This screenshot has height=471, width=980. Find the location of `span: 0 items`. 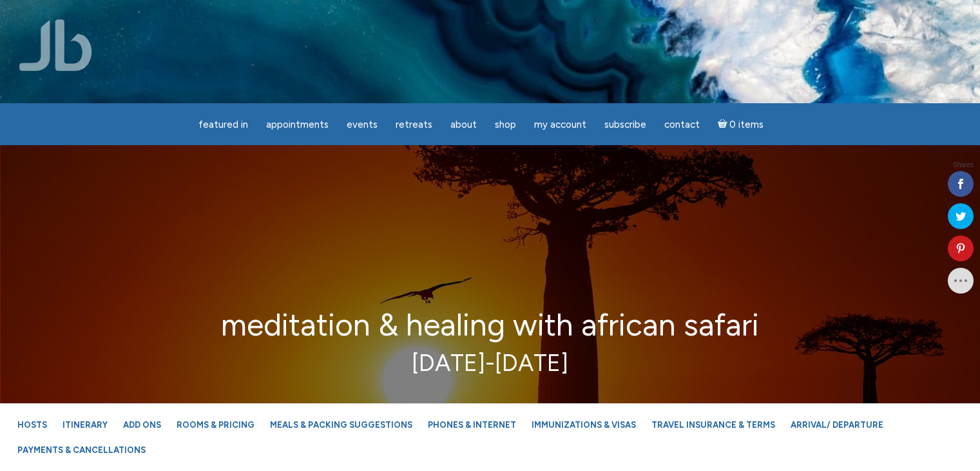

span: 0 items is located at coordinates (746, 125).